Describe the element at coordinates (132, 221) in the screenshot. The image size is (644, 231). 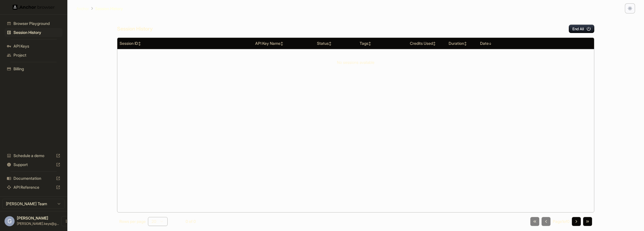
I see `p: Rows per page` at that location.